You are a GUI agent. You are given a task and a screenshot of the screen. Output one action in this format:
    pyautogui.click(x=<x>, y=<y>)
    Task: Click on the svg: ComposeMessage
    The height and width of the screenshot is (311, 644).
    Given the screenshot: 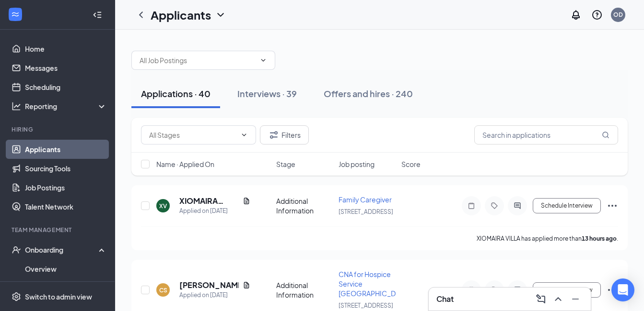 What is the action you would take?
    pyautogui.click(x=541, y=299)
    